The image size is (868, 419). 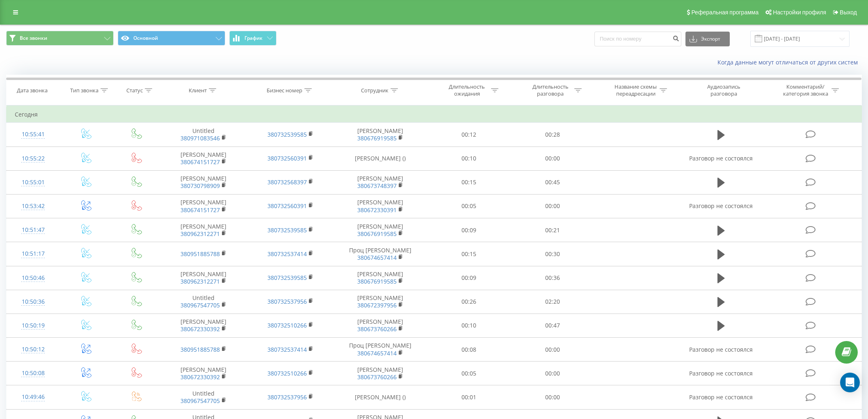 What do you see at coordinates (33, 301) in the screenshot?
I see `div: 10:50:36` at bounding box center [33, 301].